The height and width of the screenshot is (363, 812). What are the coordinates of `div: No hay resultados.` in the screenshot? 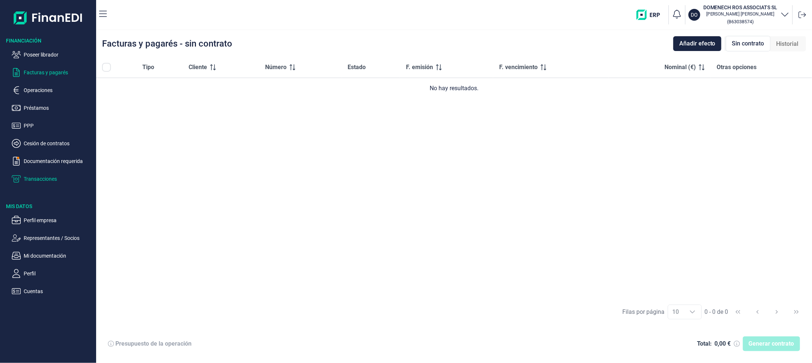 It's located at (454, 88).